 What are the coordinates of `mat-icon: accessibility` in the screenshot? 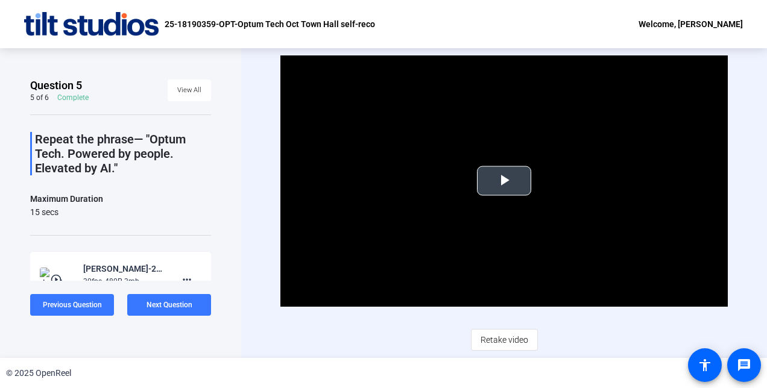 It's located at (705, 365).